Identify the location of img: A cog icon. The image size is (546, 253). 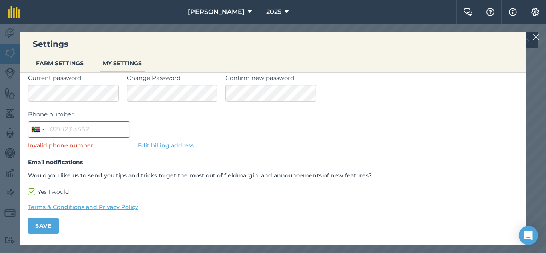
(535, 12).